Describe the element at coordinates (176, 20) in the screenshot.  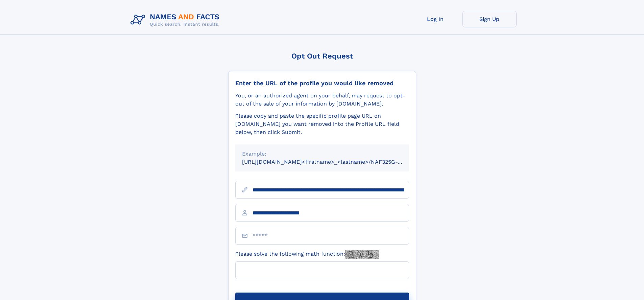
I see `img: Logo Names and Facts` at that location.